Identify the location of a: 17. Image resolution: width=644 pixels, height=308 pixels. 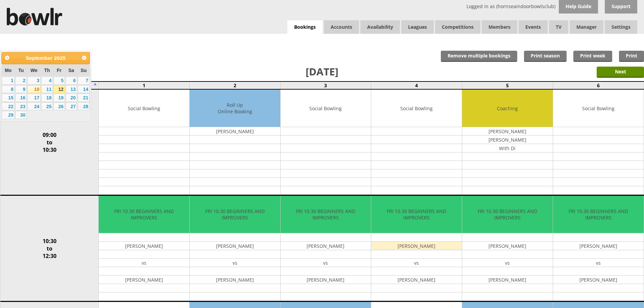
(34, 98).